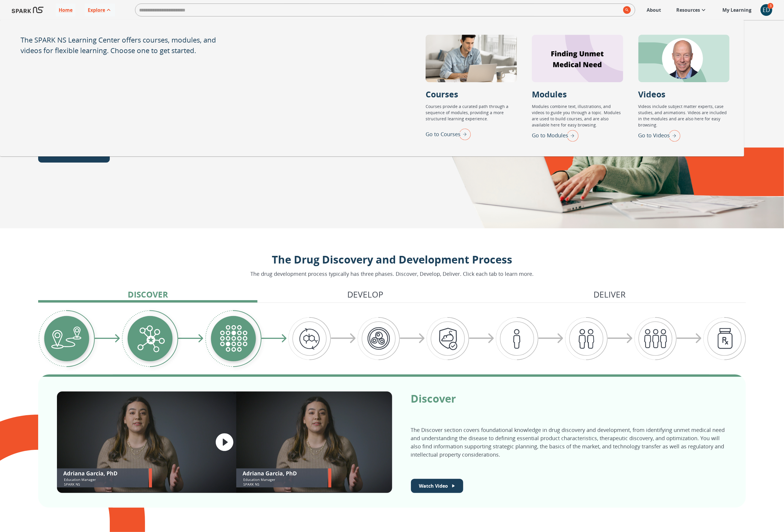  What do you see at coordinates (392, 338) in the screenshot?
I see `div: Graphic showing the progression through the Discover, Develop, and Deliver pipeline, highlighting...` at bounding box center [392, 338].